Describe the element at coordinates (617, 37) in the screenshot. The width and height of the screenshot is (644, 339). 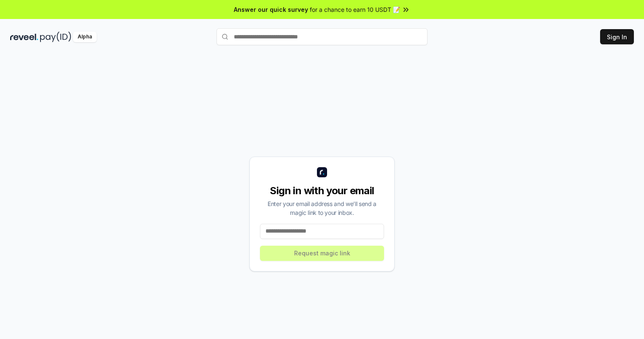
I see `button: Sign In` at that location.